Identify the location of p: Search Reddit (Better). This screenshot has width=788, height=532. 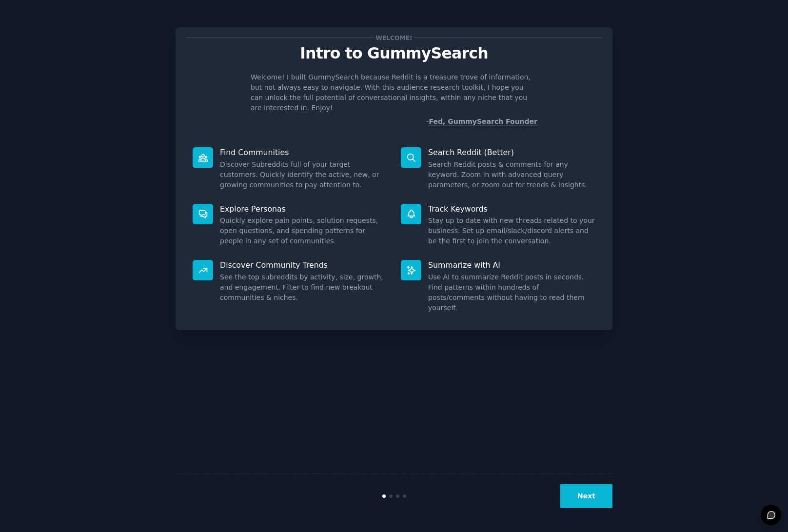
(512, 152).